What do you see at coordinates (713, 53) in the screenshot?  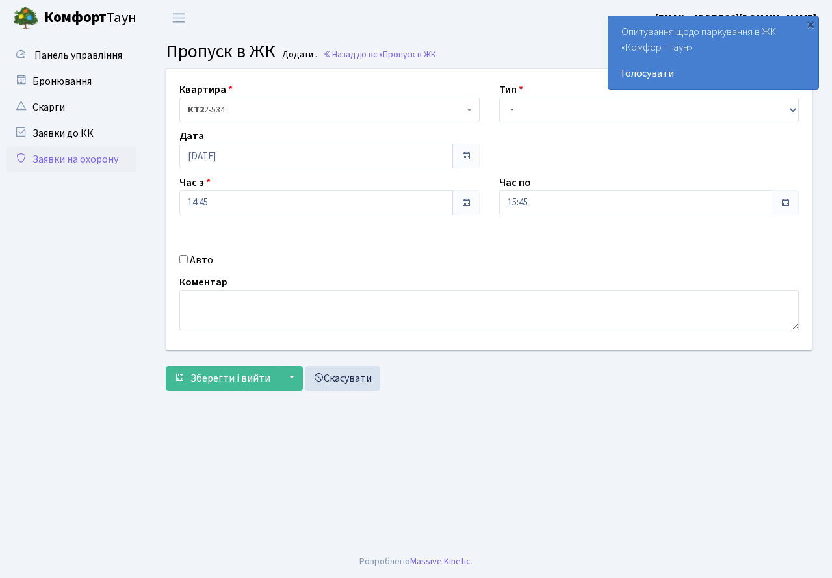 I see `div: Опитування щодо паркування в ЖК «Комфорт Таун»` at bounding box center [713, 53].